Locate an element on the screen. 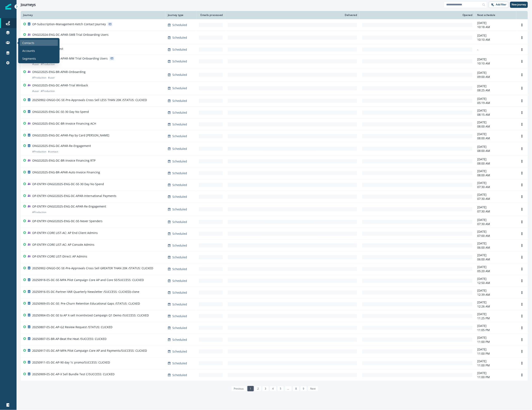  p: 05:20 AM is located at coordinates (496, 271).